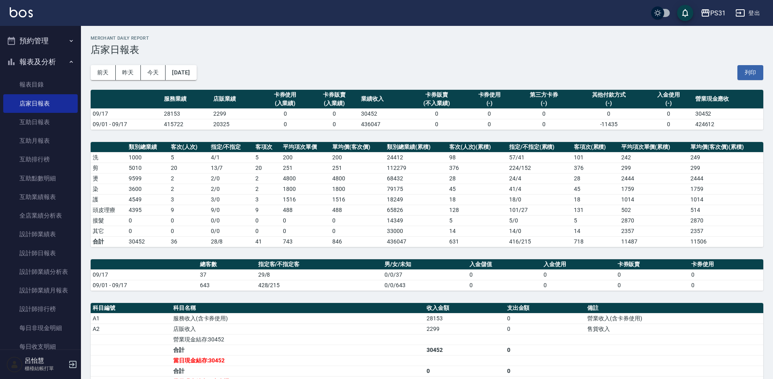 The height and width of the screenshot is (379, 773). What do you see at coordinates (675, 319) in the screenshot?
I see `td: 營業收入(含卡券使用)` at bounding box center [675, 319].